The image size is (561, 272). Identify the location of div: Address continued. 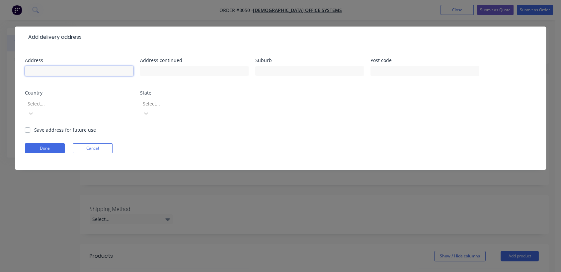
(194, 60).